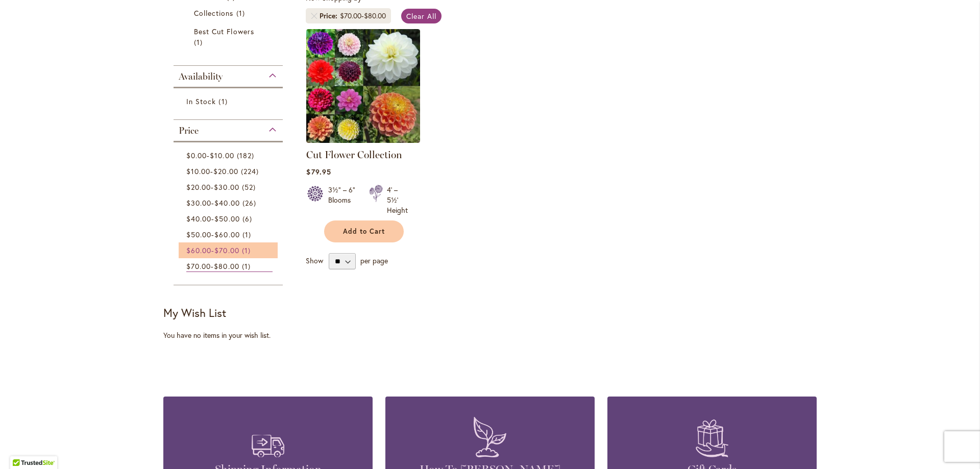 Image resolution: width=980 pixels, height=469 pixels. What do you see at coordinates (363, 86) in the screenshot?
I see `img: CUT FLOWER COLLECTION` at bounding box center [363, 86].